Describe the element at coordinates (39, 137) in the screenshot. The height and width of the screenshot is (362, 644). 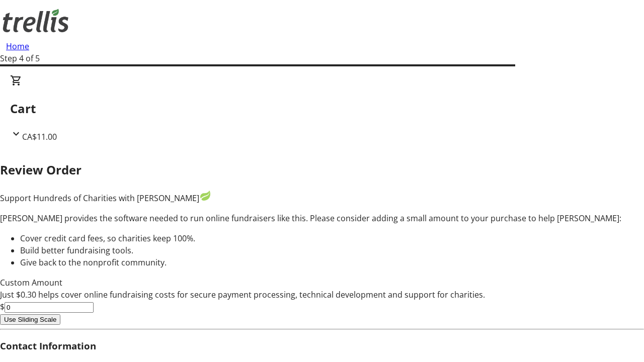
I see `span: CA$11.00` at that location.